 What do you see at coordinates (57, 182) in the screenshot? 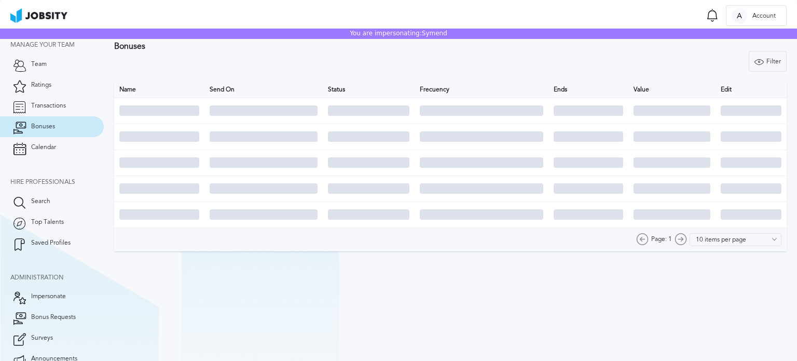
I see `div: Hire Professionals` at bounding box center [57, 182].